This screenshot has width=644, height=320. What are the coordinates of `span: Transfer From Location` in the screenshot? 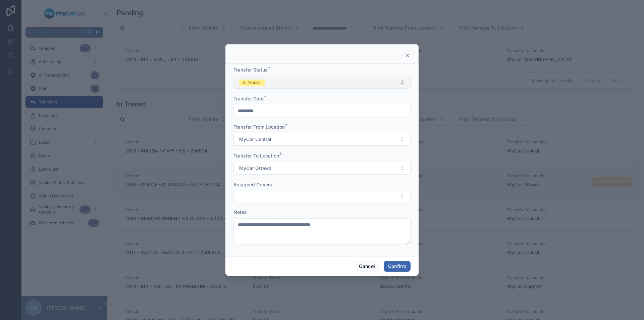 It's located at (259, 127).